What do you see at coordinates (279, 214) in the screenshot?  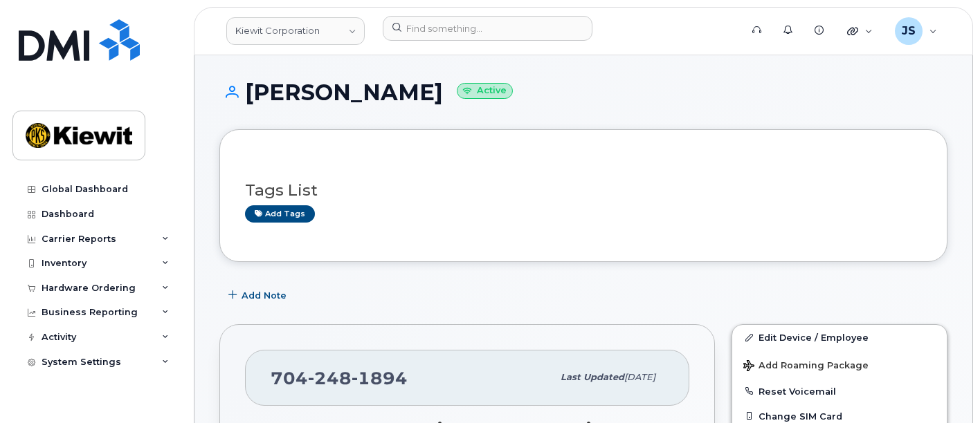 I see `a: Add tags` at bounding box center [279, 214].